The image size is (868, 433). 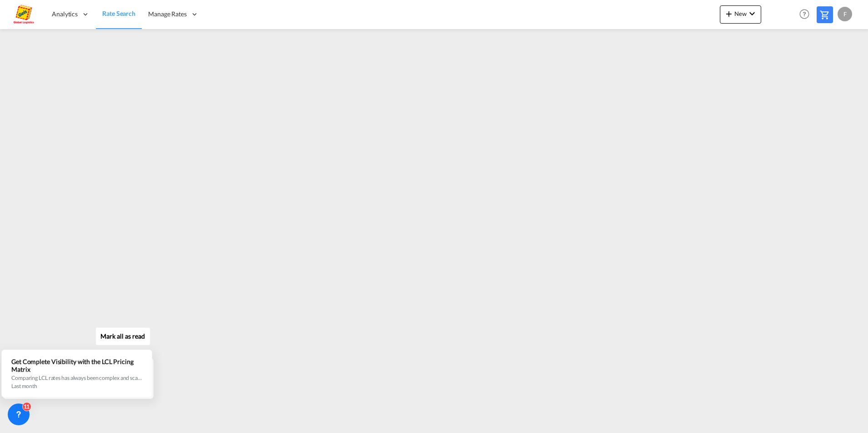 What do you see at coordinates (845, 14) in the screenshot?
I see `div: F` at bounding box center [845, 14].